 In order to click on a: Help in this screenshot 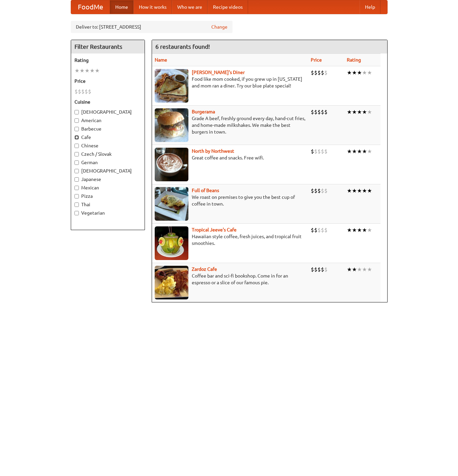, I will do `click(370, 7)`.